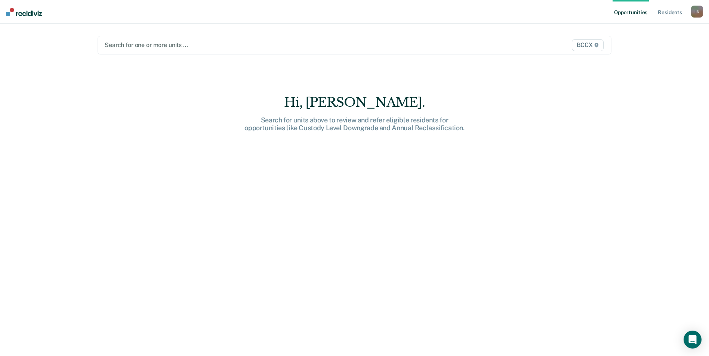  Describe the element at coordinates (697, 12) in the screenshot. I see `div: L N` at that location.